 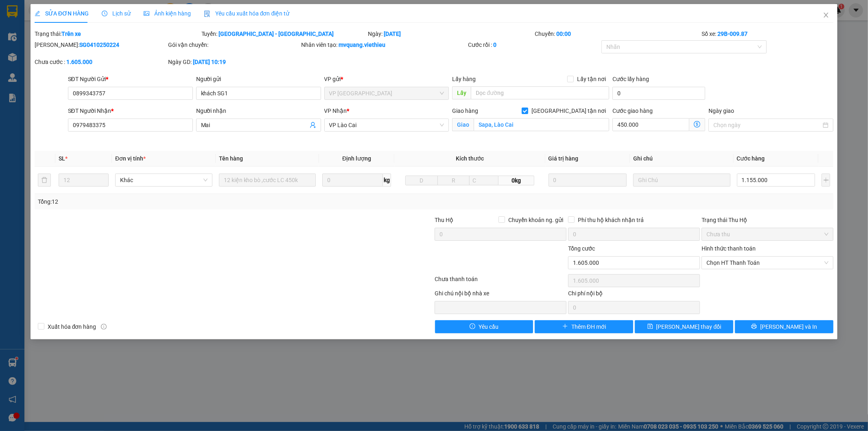 What do you see at coordinates (130, 158) in the screenshot?
I see `span: Đơn vị tính` at bounding box center [130, 158].